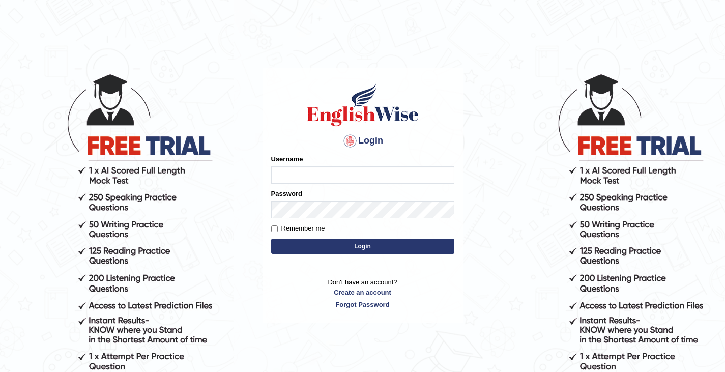 The image size is (725, 372). Describe the element at coordinates (363, 293) in the screenshot. I see `p: Don't have an account?` at that location.